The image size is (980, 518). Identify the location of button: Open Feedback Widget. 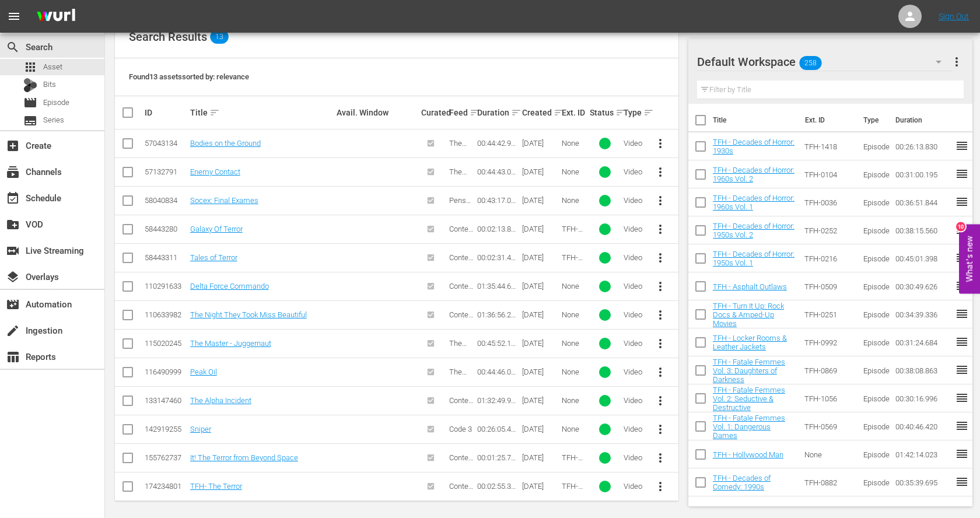
(969, 259).